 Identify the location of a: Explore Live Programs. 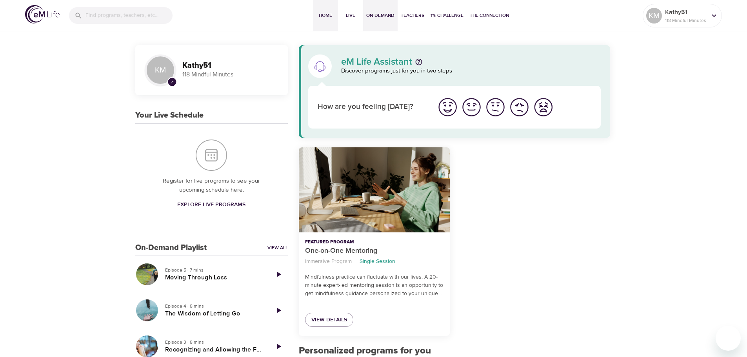
(211, 205).